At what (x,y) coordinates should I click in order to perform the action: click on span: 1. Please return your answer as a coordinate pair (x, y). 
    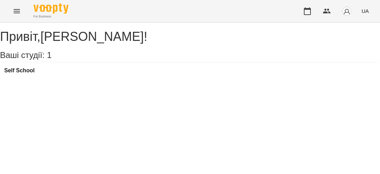
    Looking at the image, I should click on (49, 55).